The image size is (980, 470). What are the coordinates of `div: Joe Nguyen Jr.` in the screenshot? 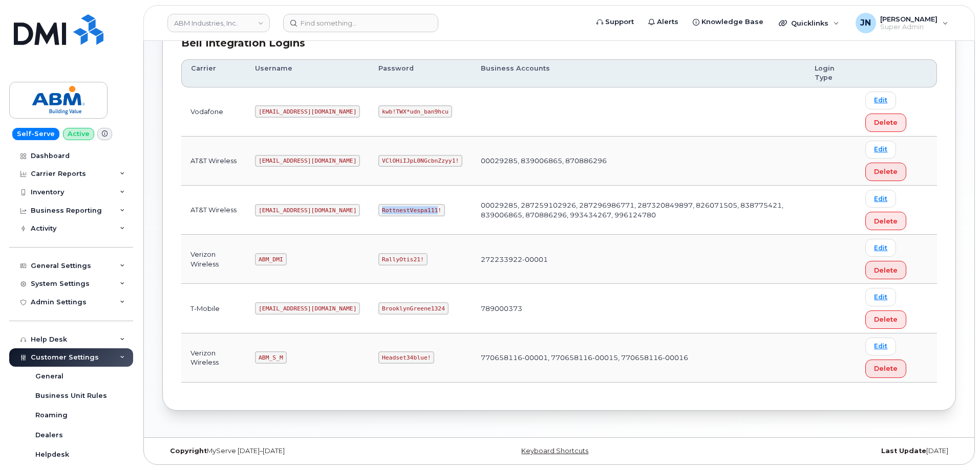 It's located at (901, 23).